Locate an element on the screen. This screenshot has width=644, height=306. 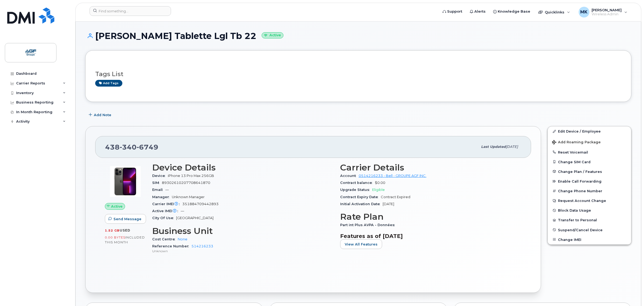
a: None is located at coordinates (183, 239).